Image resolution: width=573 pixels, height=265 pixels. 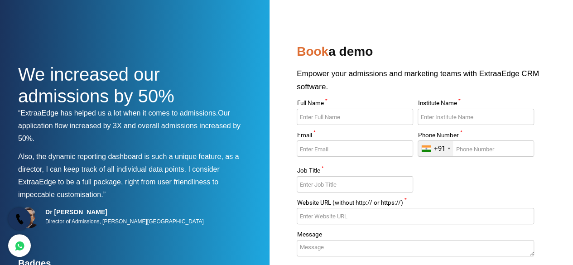 I want to click on span: “ExtraaEdge has helped us a lot when it comes to admissions., so click(x=118, y=113).